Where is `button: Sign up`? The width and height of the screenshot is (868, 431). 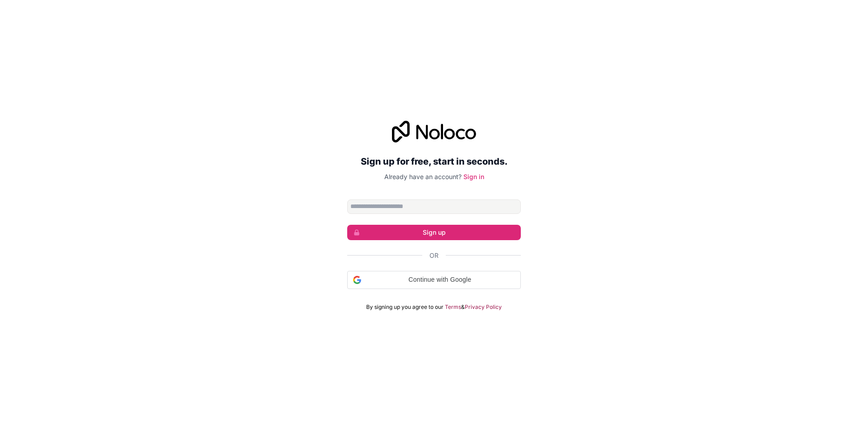
button: Sign up is located at coordinates (434, 232).